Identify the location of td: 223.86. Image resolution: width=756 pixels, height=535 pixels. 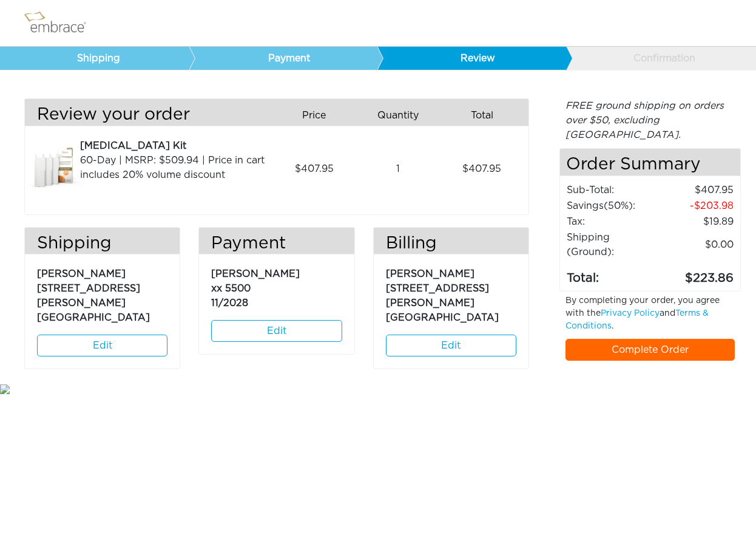
(695, 273).